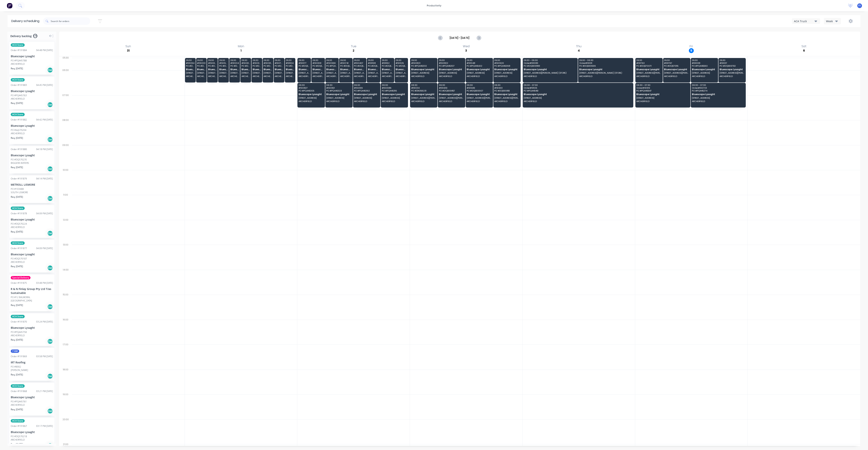  What do you see at coordinates (128, 51) in the screenshot?
I see `div: 31` at bounding box center [128, 51].